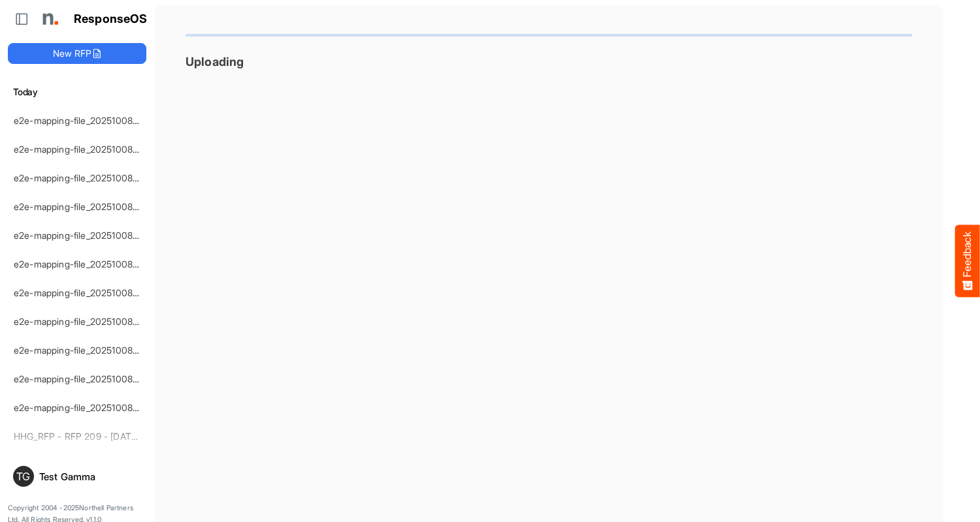  Describe the element at coordinates (77, 54) in the screenshot. I see `button: New RFP` at that location.